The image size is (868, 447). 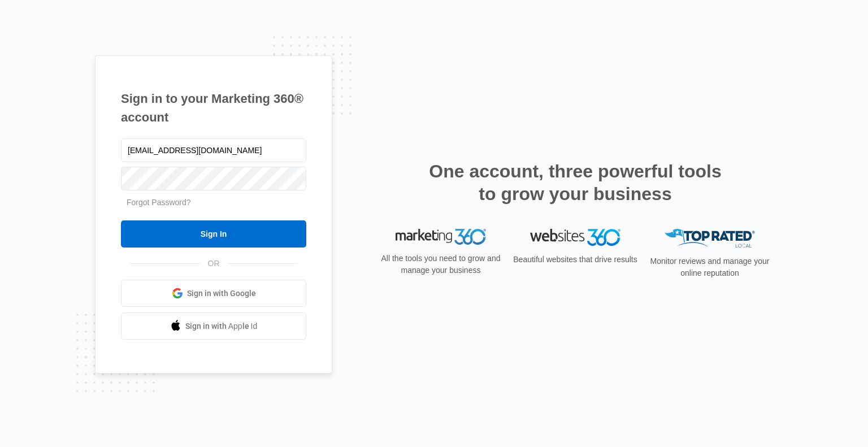 I want to click on input: Email, so click(x=214, y=150).